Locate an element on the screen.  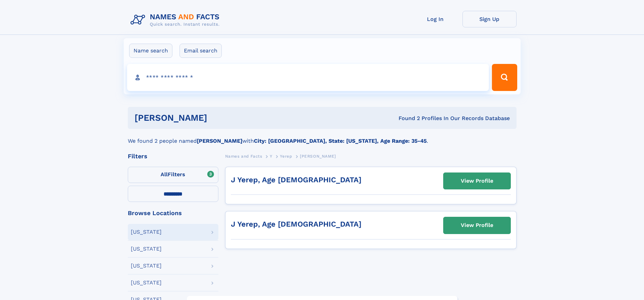
span: Y is located at coordinates (271, 156).